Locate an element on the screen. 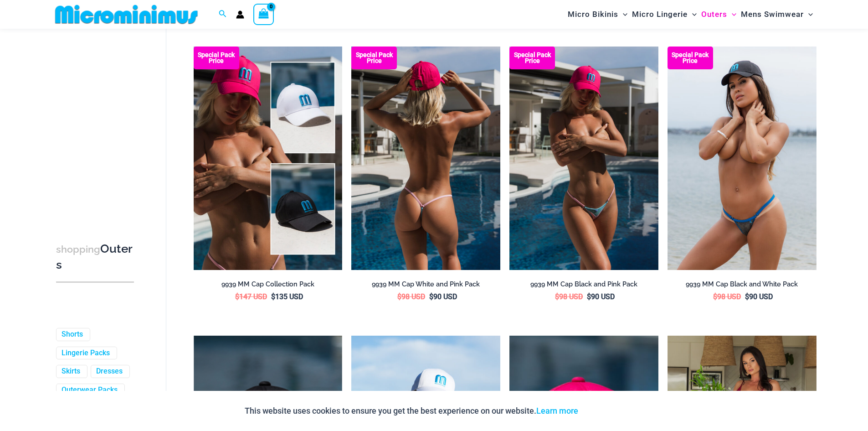  span: Micro Lingerie is located at coordinates (660, 14).